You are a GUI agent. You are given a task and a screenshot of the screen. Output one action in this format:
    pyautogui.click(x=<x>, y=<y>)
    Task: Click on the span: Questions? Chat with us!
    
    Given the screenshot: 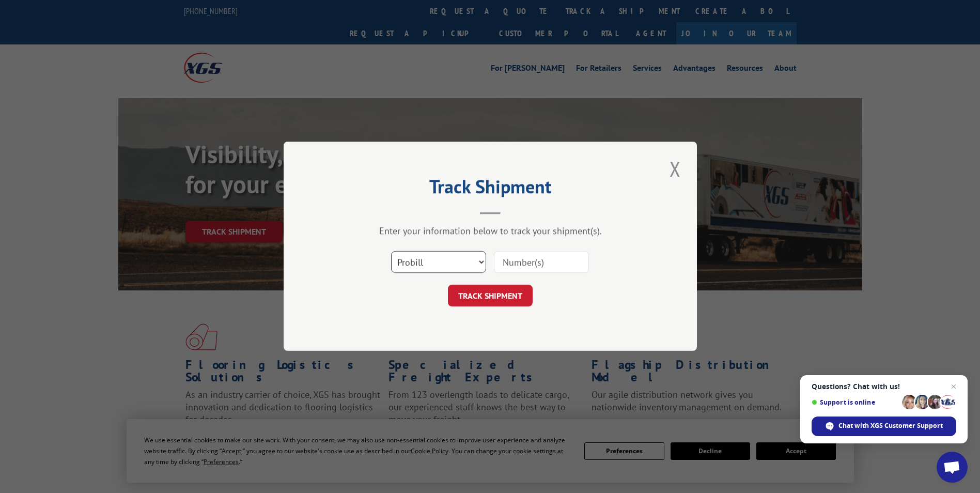 What is the action you would take?
    pyautogui.click(x=884, y=387)
    